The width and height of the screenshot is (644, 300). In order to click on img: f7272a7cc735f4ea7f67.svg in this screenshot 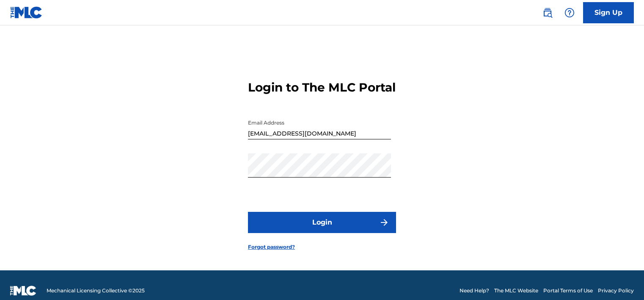, I will do `click(384, 222)`.